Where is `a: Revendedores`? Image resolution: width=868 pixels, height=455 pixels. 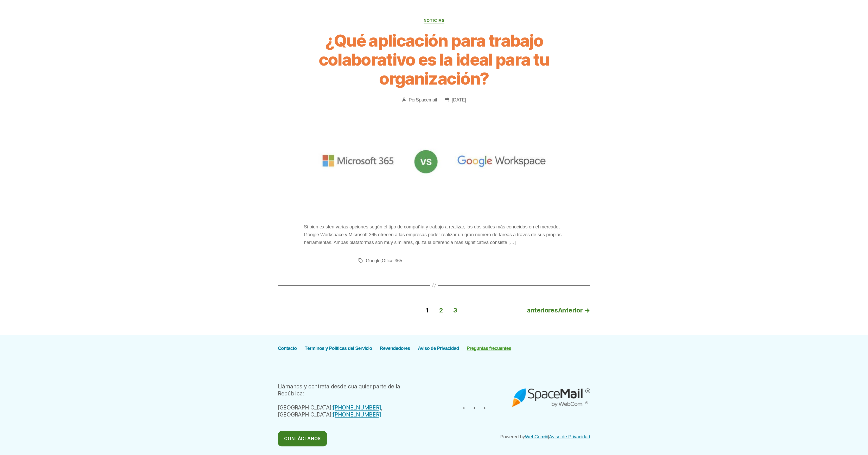 a: Revendedores is located at coordinates (395, 348).